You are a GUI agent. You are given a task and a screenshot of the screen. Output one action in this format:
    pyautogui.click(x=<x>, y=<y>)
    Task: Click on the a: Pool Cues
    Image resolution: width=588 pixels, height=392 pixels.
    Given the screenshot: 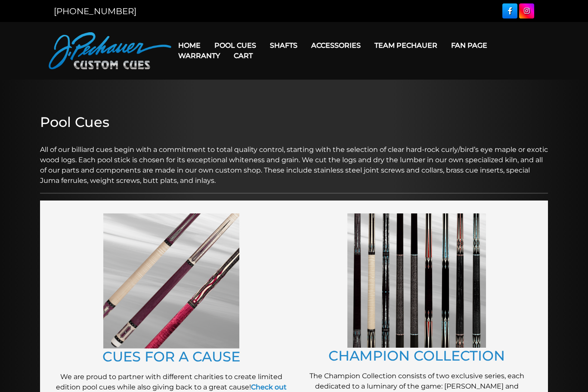 What is the action you would take?
    pyautogui.click(x=235, y=45)
    